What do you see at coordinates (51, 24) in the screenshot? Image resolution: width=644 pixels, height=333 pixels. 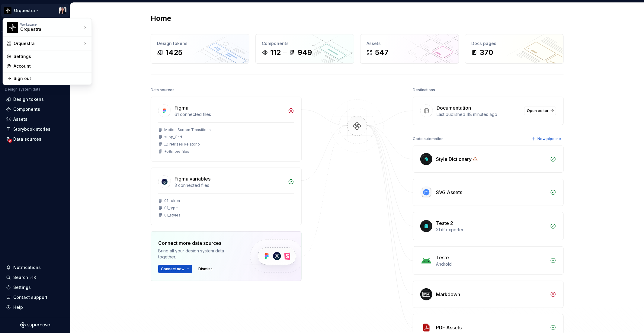 I see `div: Workspace` at bounding box center [51, 24].